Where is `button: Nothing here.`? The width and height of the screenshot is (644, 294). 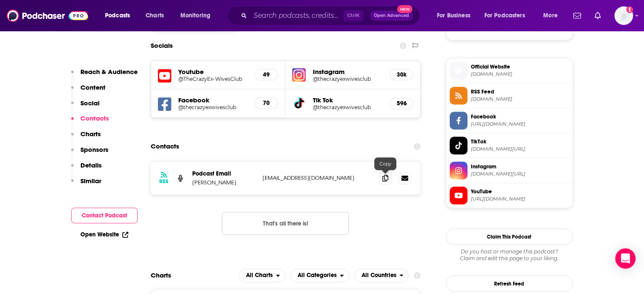 button: Nothing here. is located at coordinates (285, 224).